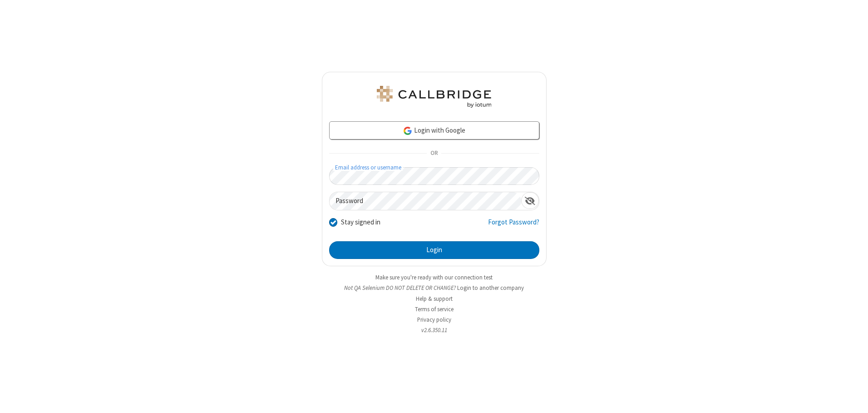 The image size is (868, 413). I want to click on button: Login to another company, so click(490, 288).